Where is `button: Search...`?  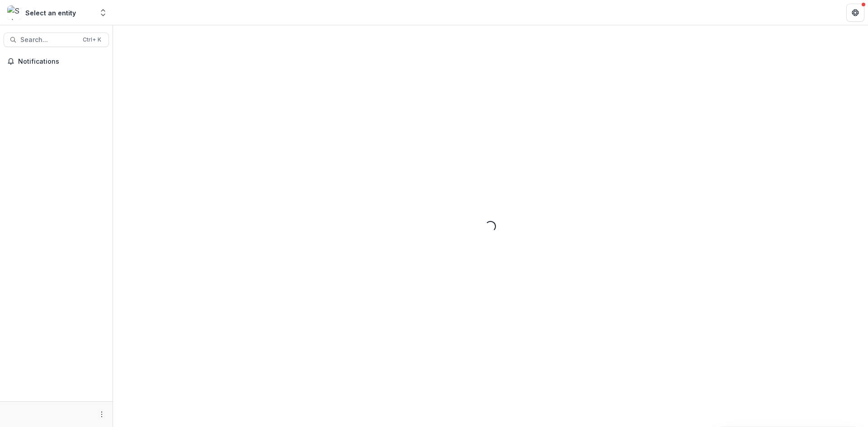
button: Search... is located at coordinates (56, 40).